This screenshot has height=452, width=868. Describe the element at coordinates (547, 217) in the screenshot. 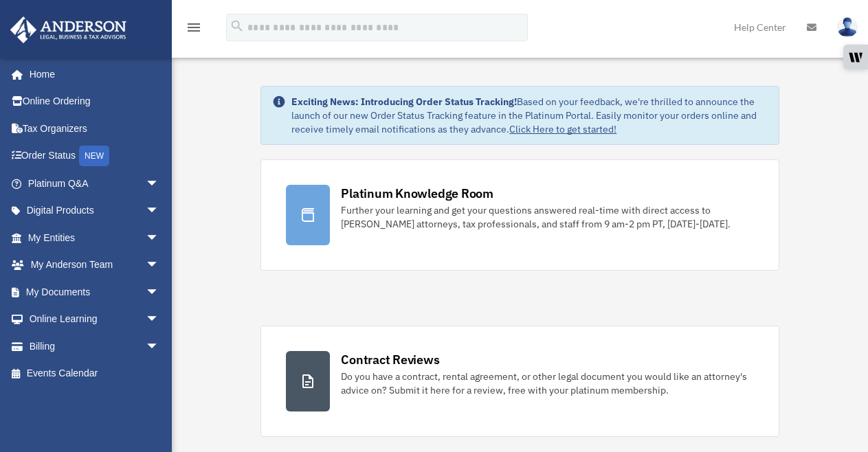

I see `div: Further your learning and get your questions answered real-time with direct access to [PERSON_NAM...` at that location.